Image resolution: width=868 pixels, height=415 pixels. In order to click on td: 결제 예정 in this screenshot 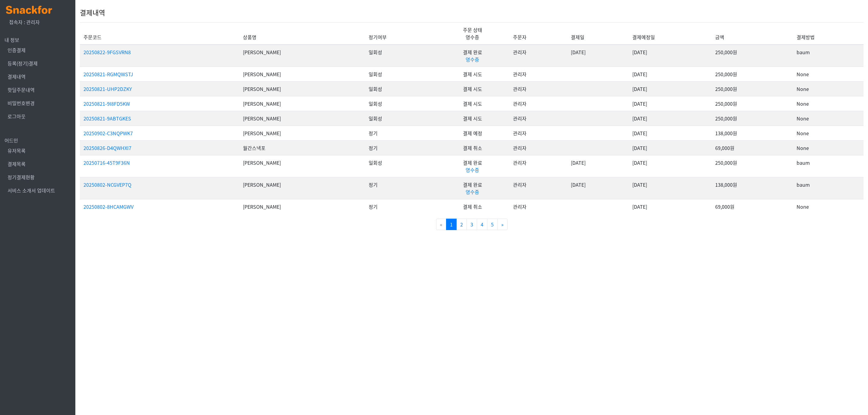, I will do `click(473, 133)`.